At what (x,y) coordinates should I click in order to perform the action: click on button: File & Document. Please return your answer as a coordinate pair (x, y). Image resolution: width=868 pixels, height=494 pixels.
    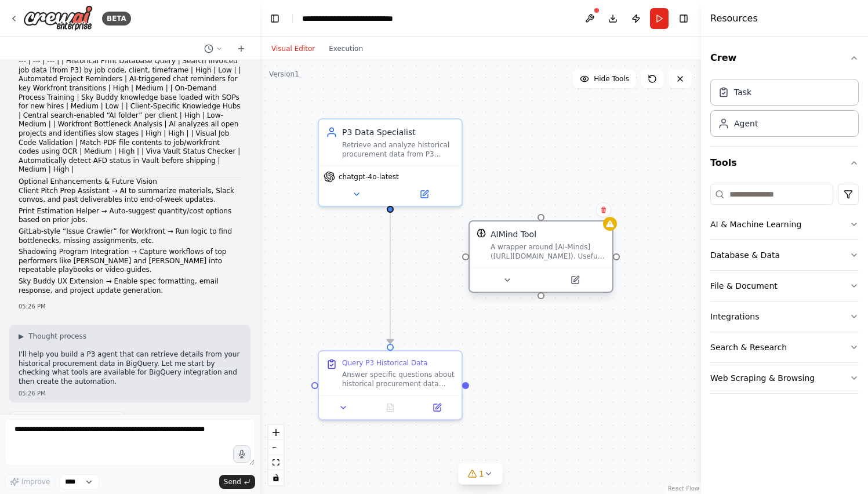
    Looking at the image, I should click on (785, 286).